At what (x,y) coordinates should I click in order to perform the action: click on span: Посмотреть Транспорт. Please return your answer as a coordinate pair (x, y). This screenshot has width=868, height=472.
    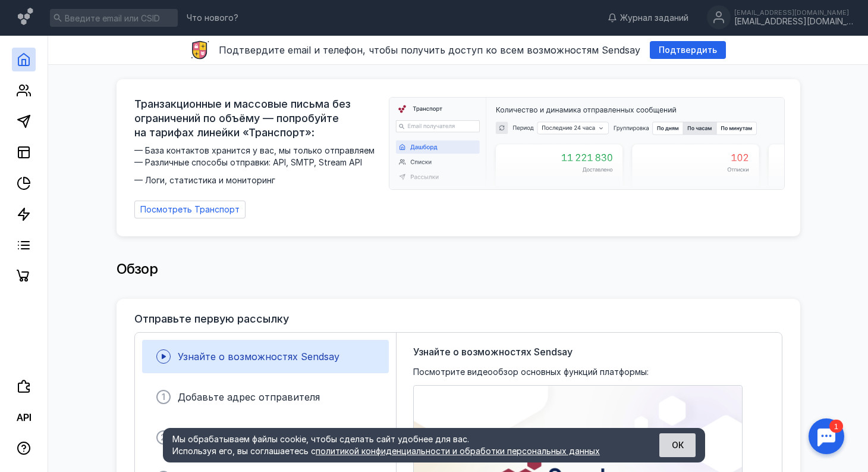
    Looking at the image, I should click on (189, 210).